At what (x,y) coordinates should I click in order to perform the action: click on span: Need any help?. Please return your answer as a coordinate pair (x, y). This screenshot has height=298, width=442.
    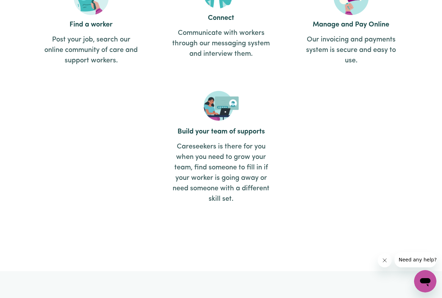
    Looking at the image, I should click on (23, 8).